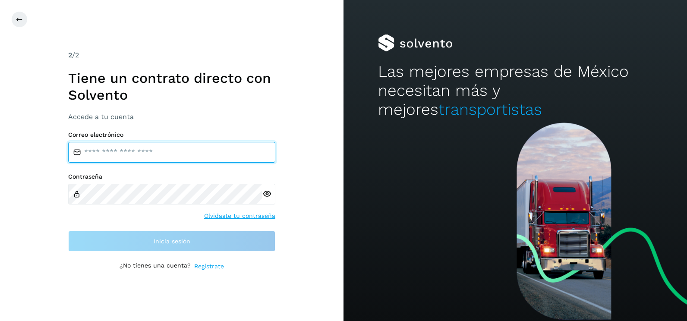 The height and width of the screenshot is (321, 687). Describe the element at coordinates (240, 216) in the screenshot. I see `a: Olvidaste tu contraseña` at that location.